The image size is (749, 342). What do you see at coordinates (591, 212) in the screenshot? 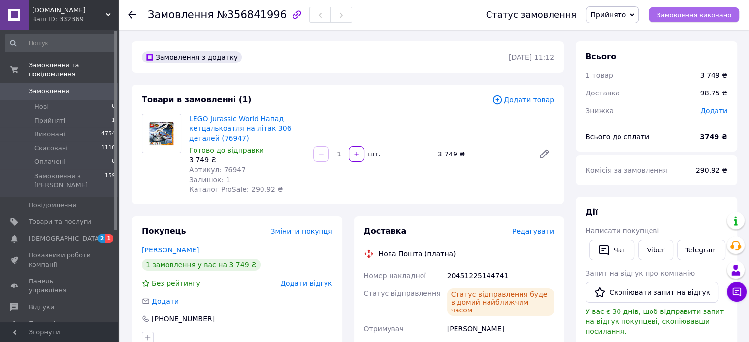
I see `span: Дії` at bounding box center [591, 212].